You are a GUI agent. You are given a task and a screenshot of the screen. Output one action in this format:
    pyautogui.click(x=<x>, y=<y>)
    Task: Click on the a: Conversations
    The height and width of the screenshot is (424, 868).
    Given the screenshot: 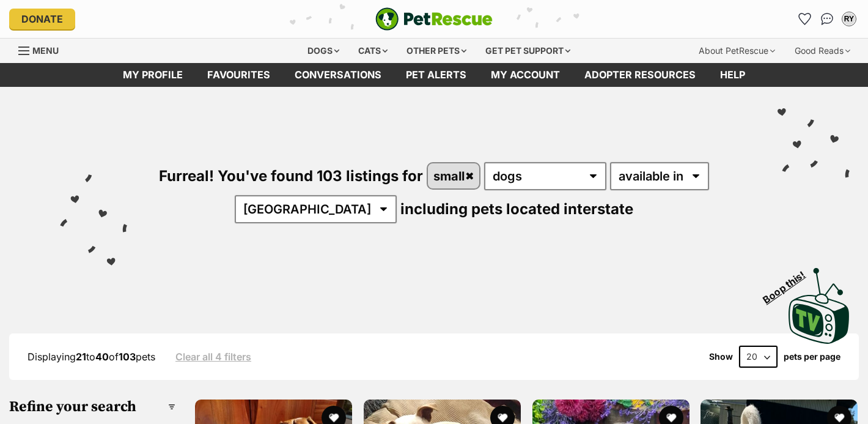 What is the action you would take?
    pyautogui.click(x=827, y=19)
    